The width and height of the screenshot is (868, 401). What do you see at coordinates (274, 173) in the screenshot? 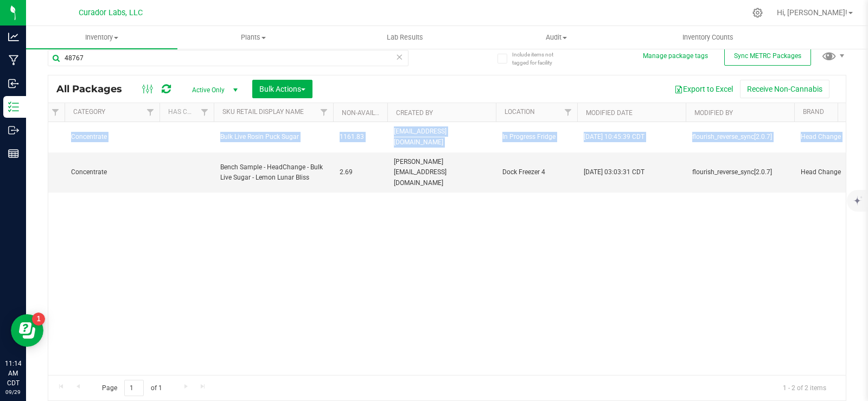
I see `span: Bench Sample - HeadChange - Bulk Live Sugar - Lemon Lunar Bliss` at bounding box center [274, 173].